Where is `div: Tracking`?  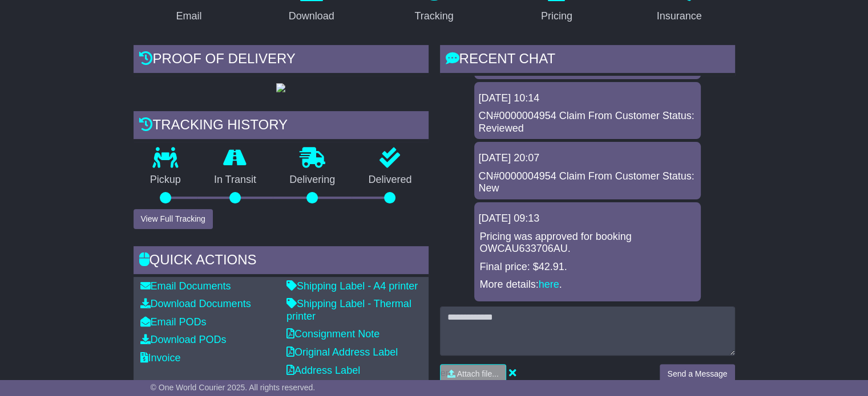
div: Tracking is located at coordinates (434, 16).